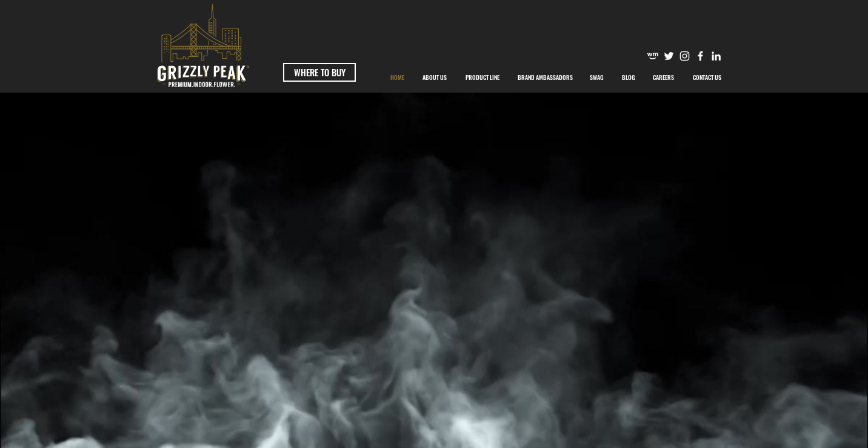 The image size is (868, 448). I want to click on a: HOME, so click(397, 78).